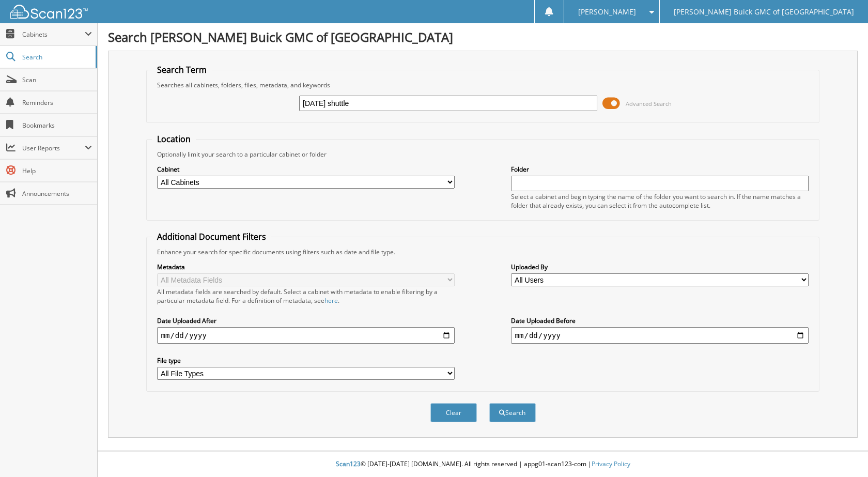 This screenshot has height=477, width=868. What do you see at coordinates (660, 169) in the screenshot?
I see `label: Folder` at bounding box center [660, 169].